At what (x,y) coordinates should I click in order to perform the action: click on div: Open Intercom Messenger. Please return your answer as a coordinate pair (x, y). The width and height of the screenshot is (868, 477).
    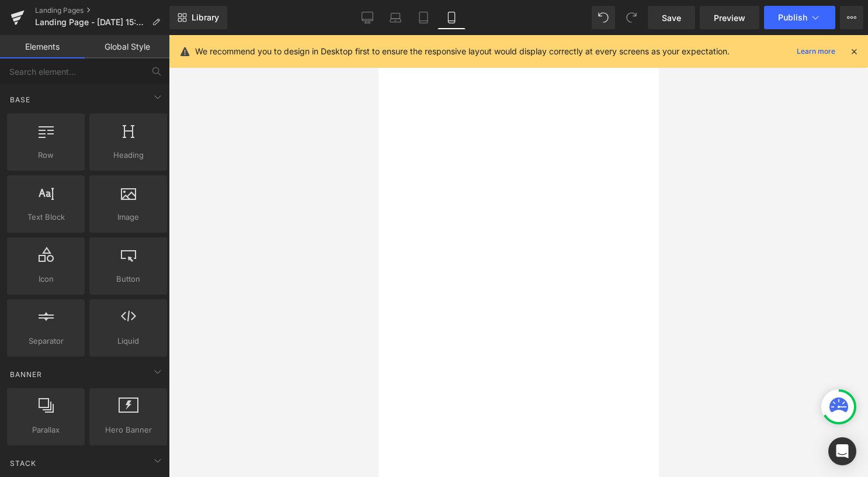
    Looking at the image, I should click on (842, 451).